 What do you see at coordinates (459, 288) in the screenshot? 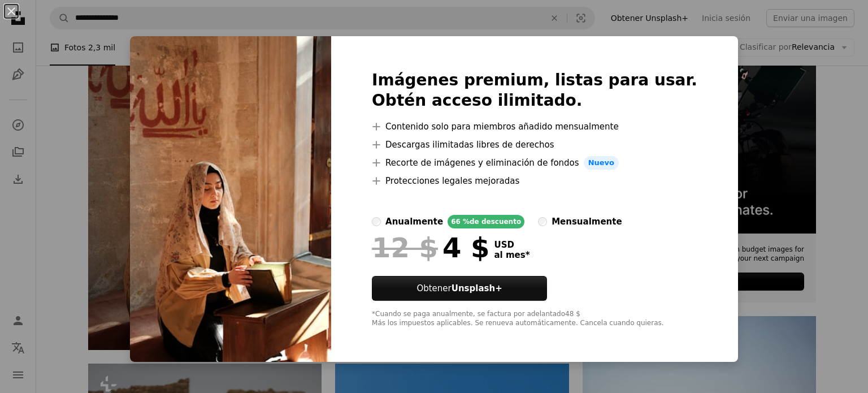
I see `button: ObtenerUnsplash+` at bounding box center [459, 288].